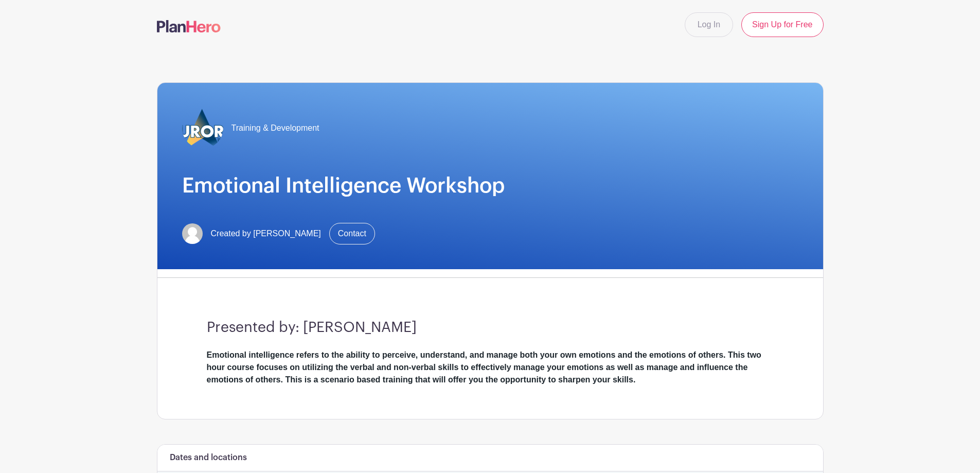  What do you see at coordinates (275, 128) in the screenshot?
I see `span: Training & Development` at bounding box center [275, 128].